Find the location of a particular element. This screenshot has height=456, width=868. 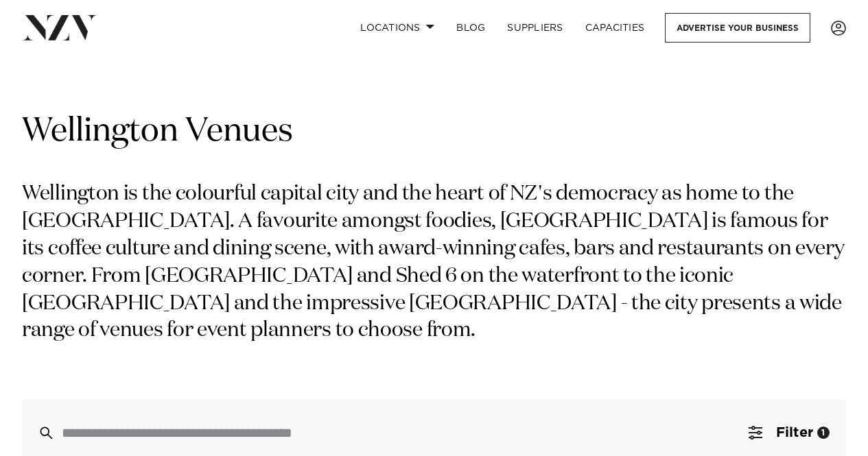

p: Wellington is the colourful capital city and the heart of NZ's democracy as home to the [GEOGRAPH... is located at coordinates (434, 262).